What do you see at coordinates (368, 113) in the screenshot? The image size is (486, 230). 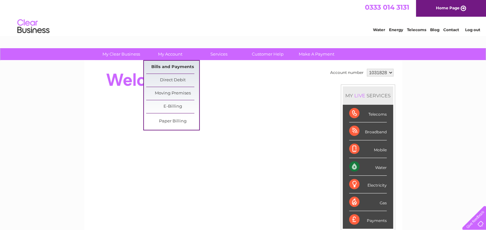 I see `div: Telecoms` at bounding box center [368, 113].